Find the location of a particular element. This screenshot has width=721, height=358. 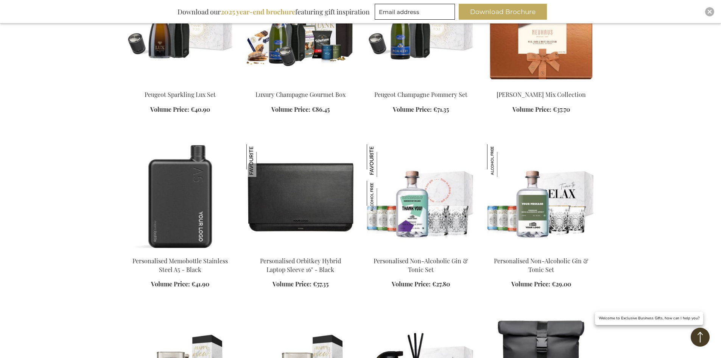

a: Personalised Orbitkey Hybrid Laptop Sleeve 16" - Black Personalised Orbitkey Hybrid Laptop Sleeve... is located at coordinates (300, 250).